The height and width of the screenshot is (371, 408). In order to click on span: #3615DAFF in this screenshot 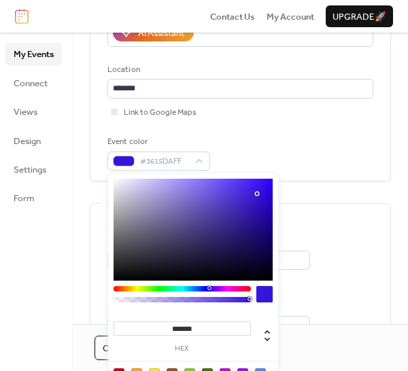, I will do `click(164, 162)`.